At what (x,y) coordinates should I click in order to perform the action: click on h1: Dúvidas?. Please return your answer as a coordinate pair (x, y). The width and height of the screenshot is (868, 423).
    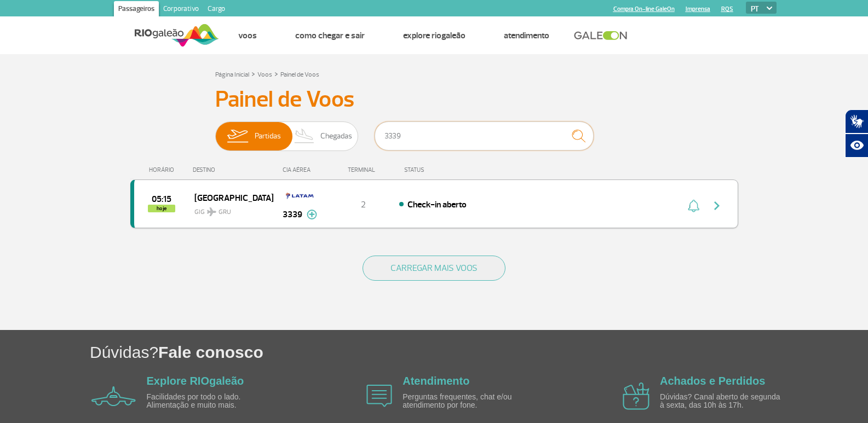
    Looking at the image, I should click on (479, 352).